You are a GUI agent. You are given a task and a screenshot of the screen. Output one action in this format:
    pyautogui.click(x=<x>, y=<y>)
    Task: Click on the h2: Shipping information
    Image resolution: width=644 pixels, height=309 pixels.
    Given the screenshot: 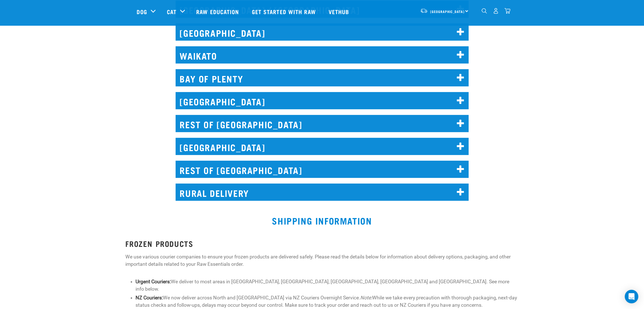 What is the action you would take?
    pyautogui.click(x=322, y=221)
    